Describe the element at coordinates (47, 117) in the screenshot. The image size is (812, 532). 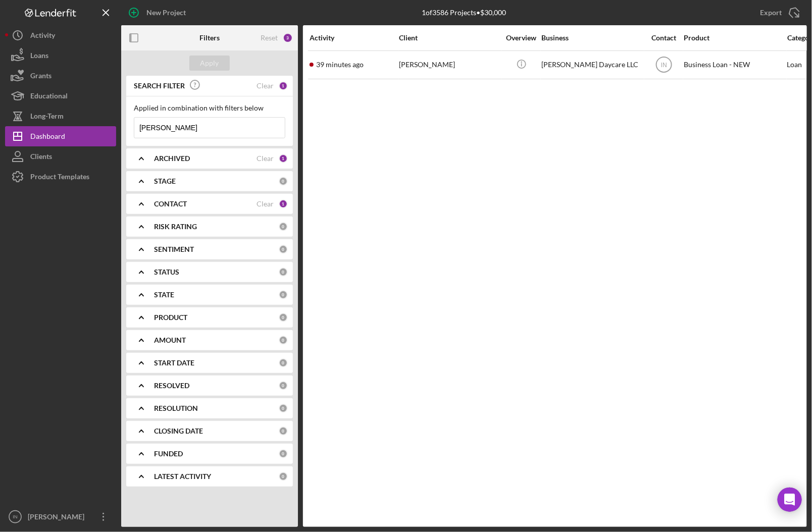
I see `div: Long-Term` at that location.